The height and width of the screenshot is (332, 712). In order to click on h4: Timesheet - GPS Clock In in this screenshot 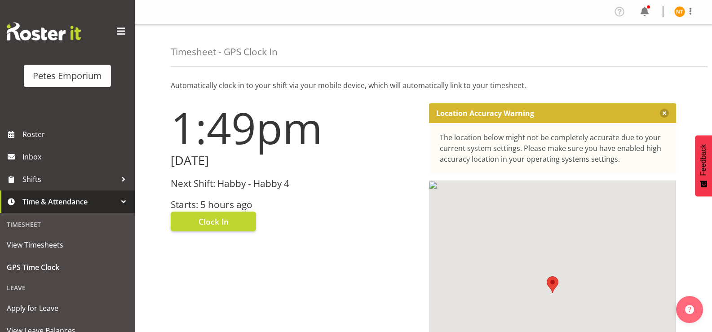, I will do `click(224, 52)`.